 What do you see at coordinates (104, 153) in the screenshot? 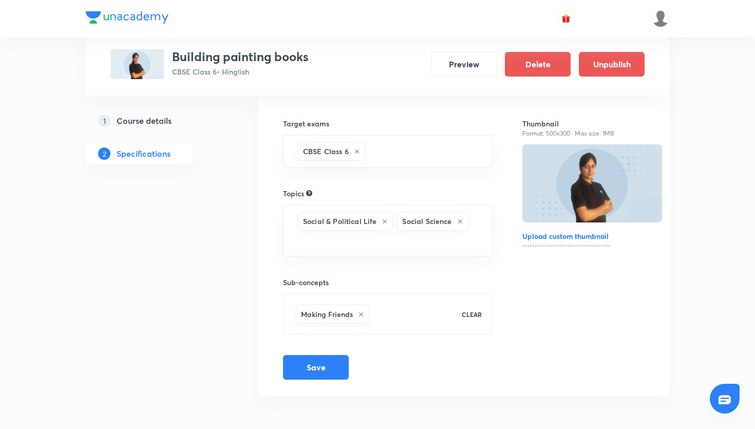
I see `p: 2` at bounding box center [104, 153].